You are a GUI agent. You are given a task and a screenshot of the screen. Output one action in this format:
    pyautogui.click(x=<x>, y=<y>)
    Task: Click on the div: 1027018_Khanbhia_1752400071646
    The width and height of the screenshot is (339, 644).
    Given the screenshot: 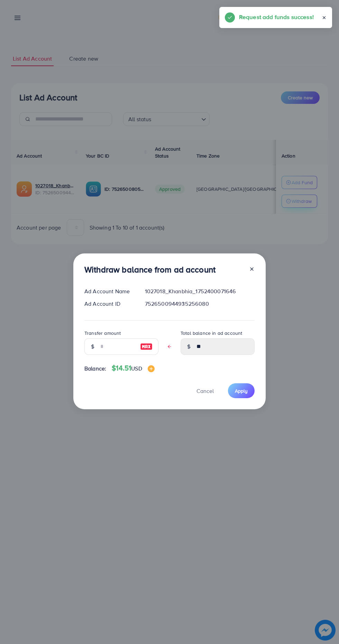 What is the action you would take?
    pyautogui.click(x=200, y=291)
    